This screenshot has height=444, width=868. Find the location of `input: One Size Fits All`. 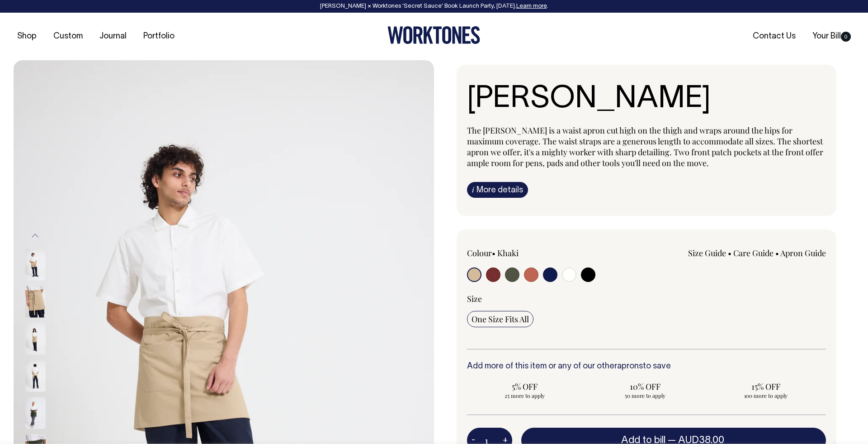

input: One Size Fits All is located at coordinates (500, 319).